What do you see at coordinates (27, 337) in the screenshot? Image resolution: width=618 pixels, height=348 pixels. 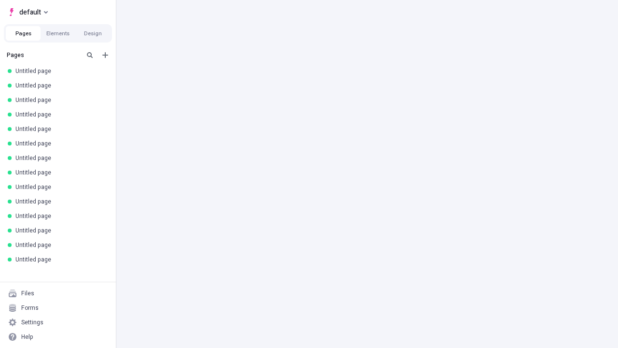 I see `div: Help` at bounding box center [27, 337].